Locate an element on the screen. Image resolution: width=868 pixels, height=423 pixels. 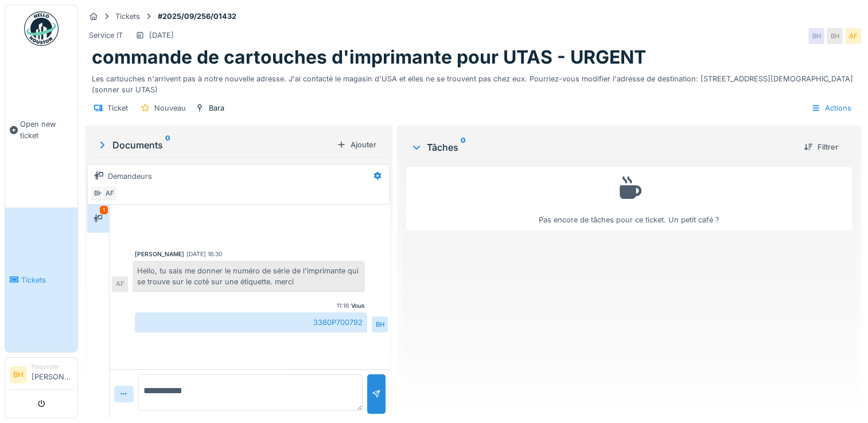
a: Open new ticket is located at coordinates (41, 129).